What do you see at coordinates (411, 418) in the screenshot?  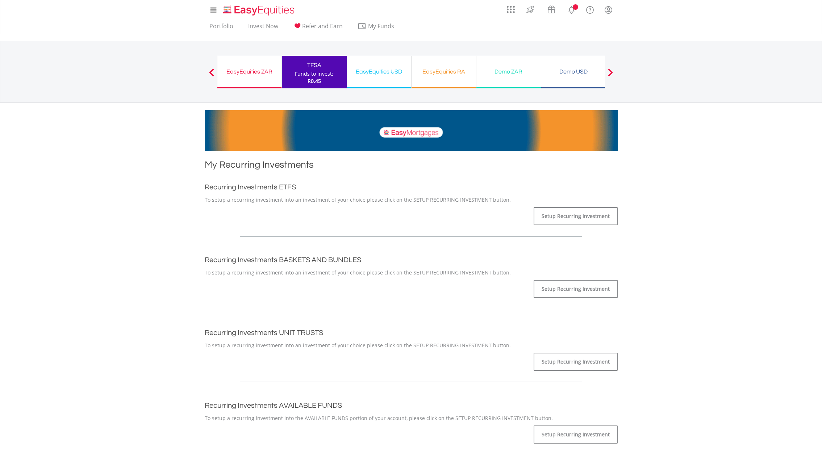 I see `p: To setup a recurring investment into the AVAILABLE FUNDS portion of your account, please click on...` at bounding box center [411, 418].